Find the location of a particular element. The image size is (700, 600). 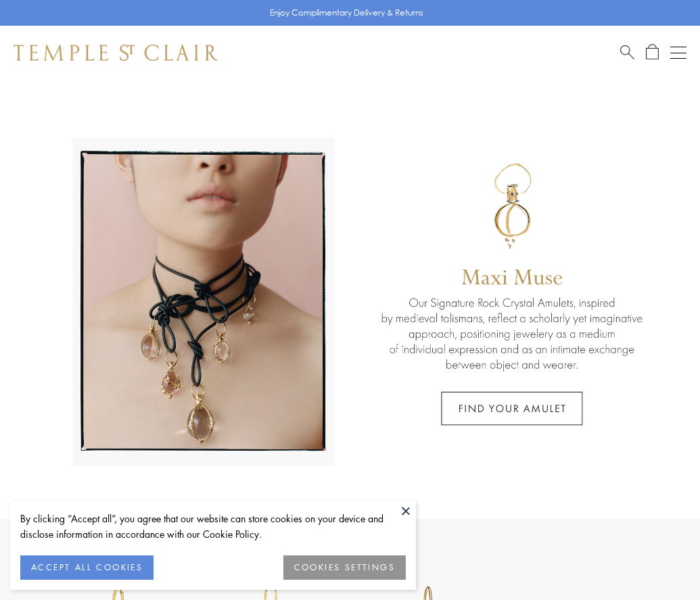

img: Temple St. Clair is located at coordinates (115, 53).